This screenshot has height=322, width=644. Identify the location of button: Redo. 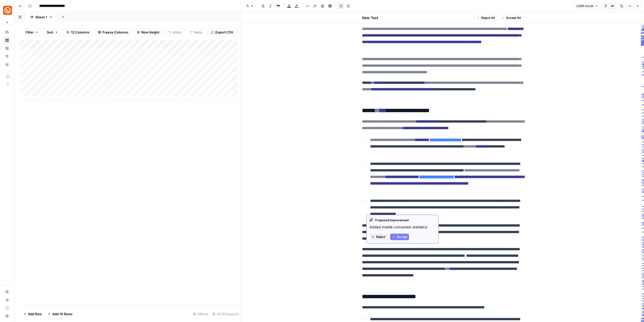
(196, 32).